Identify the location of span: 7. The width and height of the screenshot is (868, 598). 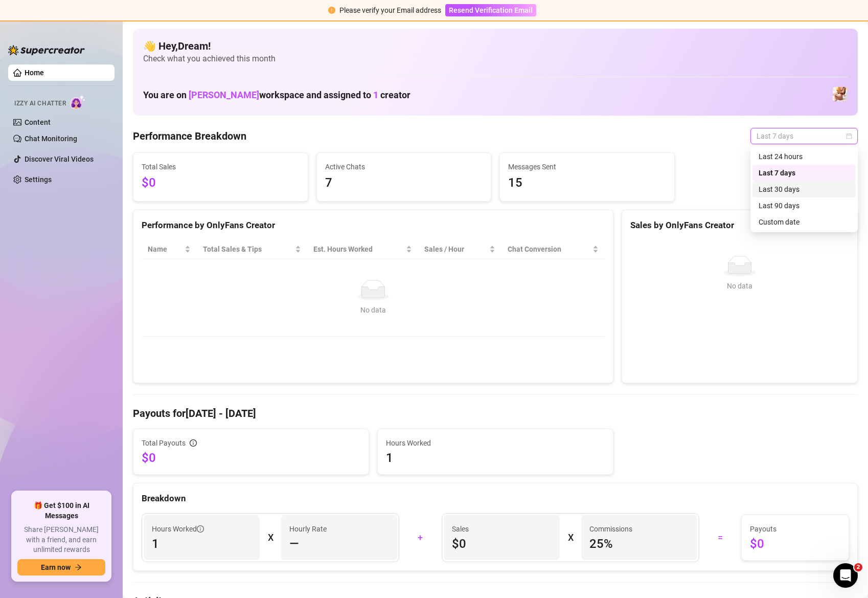
(404, 183).